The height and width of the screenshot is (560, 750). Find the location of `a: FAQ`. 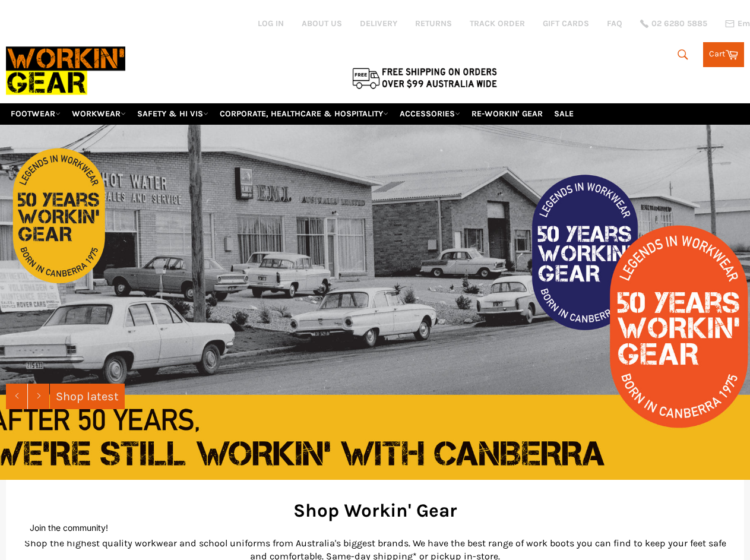

a: FAQ is located at coordinates (615, 23).